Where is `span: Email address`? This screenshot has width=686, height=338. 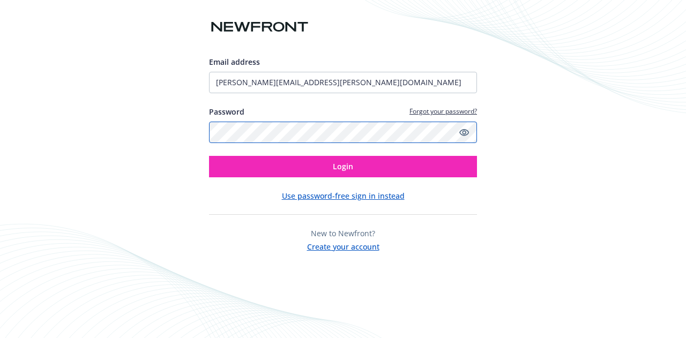
span: Email address is located at coordinates (234, 62).